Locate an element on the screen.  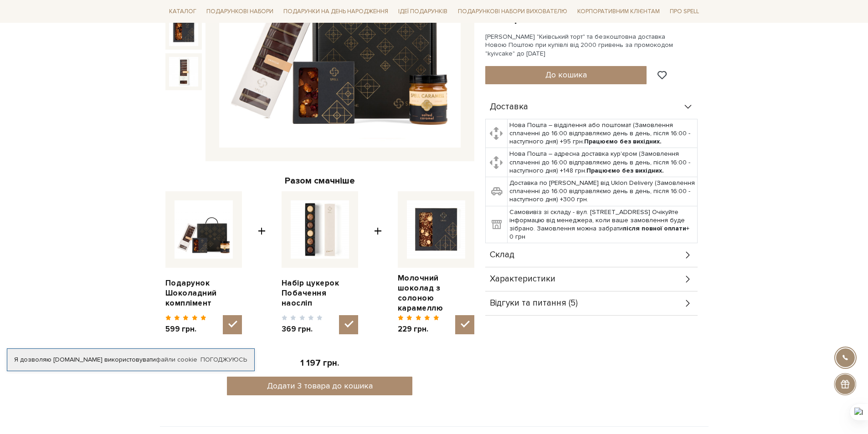
a: Про Spell is located at coordinates (684, 11).